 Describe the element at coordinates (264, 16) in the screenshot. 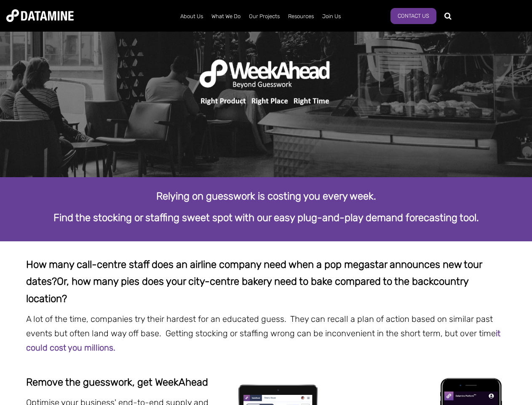

I see `a: Our Projects` at that location.